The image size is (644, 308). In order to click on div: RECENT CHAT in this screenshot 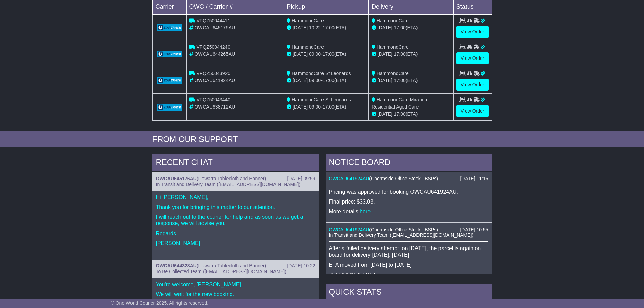, I will do `click(236, 163)`.